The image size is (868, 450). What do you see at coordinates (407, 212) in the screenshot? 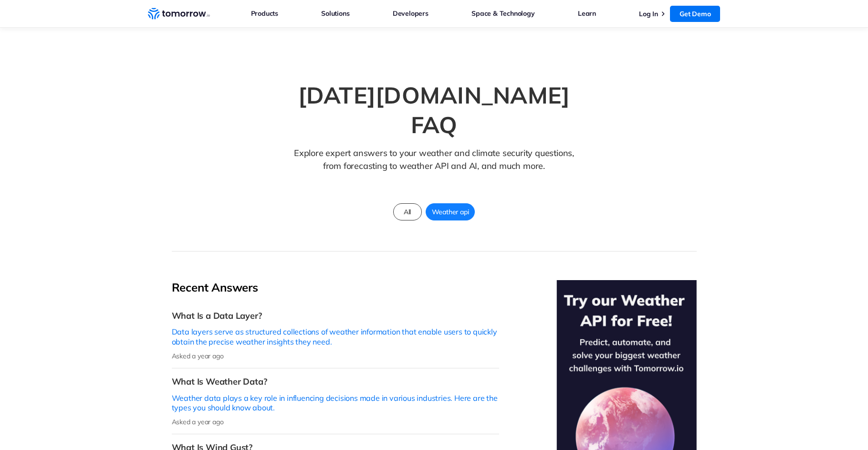
I see `span: All` at bounding box center [407, 212].